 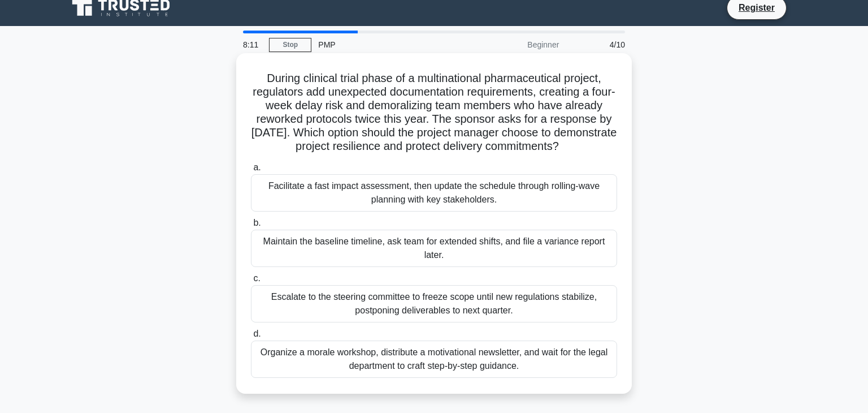 What do you see at coordinates (257, 278) in the screenshot?
I see `span: c.` at bounding box center [257, 278].